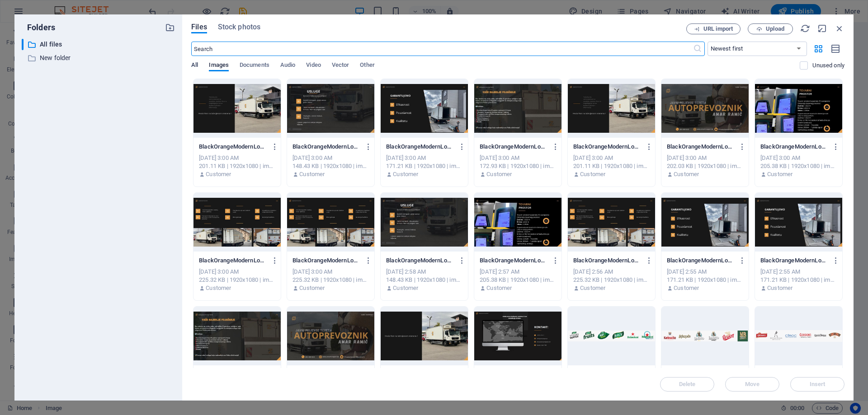 The height and width of the screenshot is (415, 868). What do you see at coordinates (38, 28) in the screenshot?
I see `p: Folders` at bounding box center [38, 28].